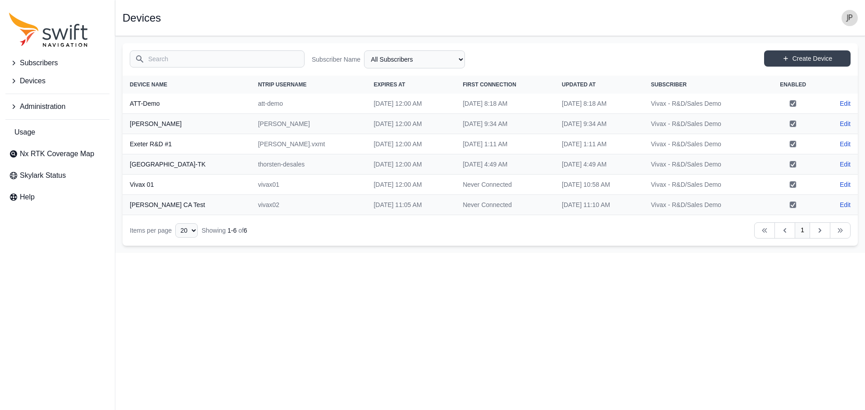 Image resolution: width=865 pixels, height=410 pixels. What do you see at coordinates (57, 107) in the screenshot?
I see `button: Administration` at bounding box center [57, 107].